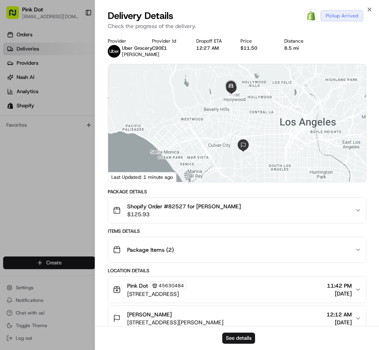 Image resolution: width=379 pixels, height=350 pixels. I want to click on span: Uber Grocery, so click(137, 48).